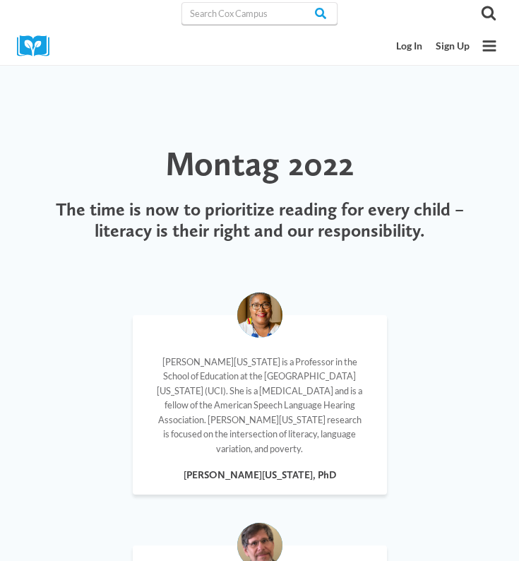  Describe the element at coordinates (452, 46) in the screenshot. I see `a: Sign Up` at that location.